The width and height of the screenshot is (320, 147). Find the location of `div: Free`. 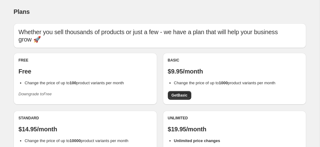

div: Free is located at coordinates (85, 60).